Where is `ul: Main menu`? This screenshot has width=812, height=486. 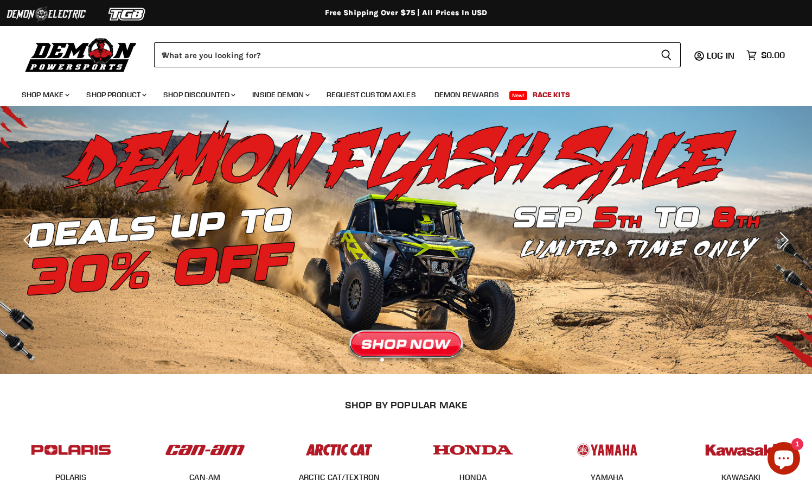 ul: Main menu is located at coordinates (398, 92).